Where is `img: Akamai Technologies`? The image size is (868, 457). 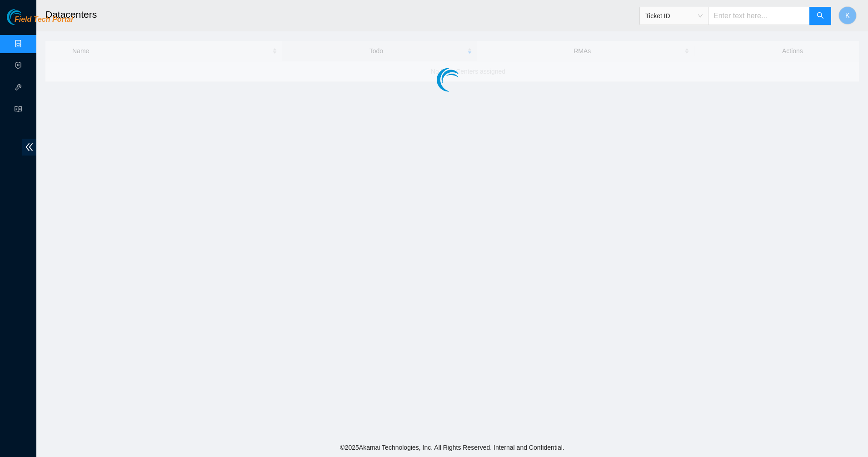 img: Akamai Technologies is located at coordinates (26, 17).